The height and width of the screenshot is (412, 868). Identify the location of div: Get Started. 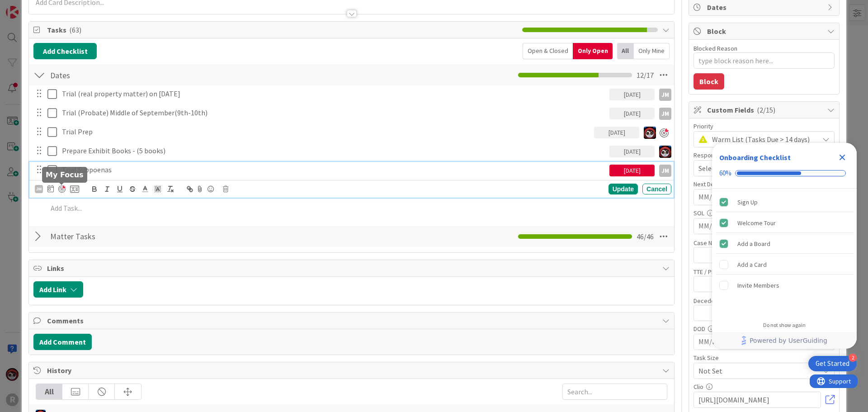
(833, 364).